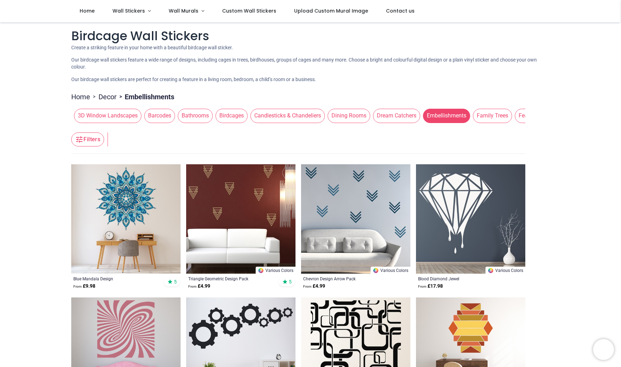 The width and height of the screenshot is (621, 367). What do you see at coordinates (356, 219) in the screenshot?
I see `img: Chevron Design Arrow Wall Sticker Pack` at bounding box center [356, 219].